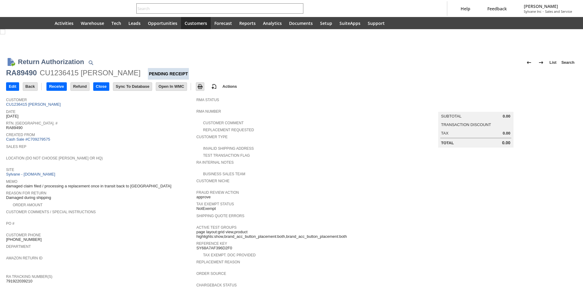  I want to click on a: Activities, so click(64, 23).